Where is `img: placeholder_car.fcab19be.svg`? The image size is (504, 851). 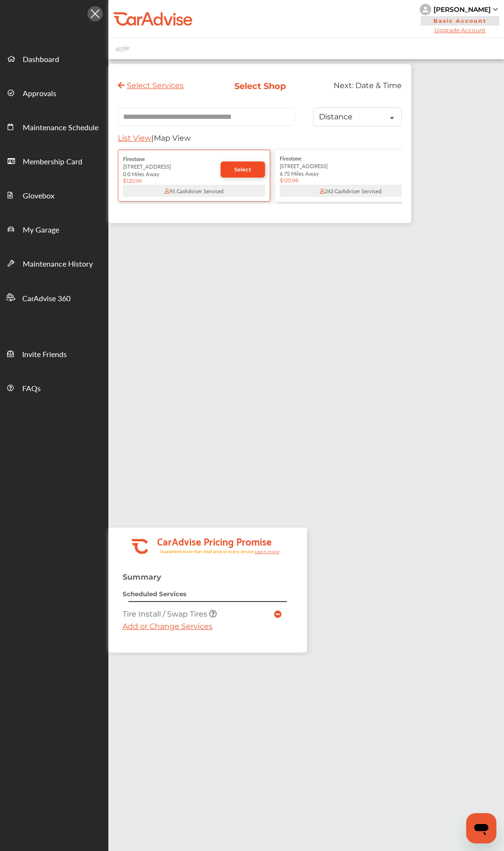 img: placeholder_car.fcab19be.svg is located at coordinates (123, 48).